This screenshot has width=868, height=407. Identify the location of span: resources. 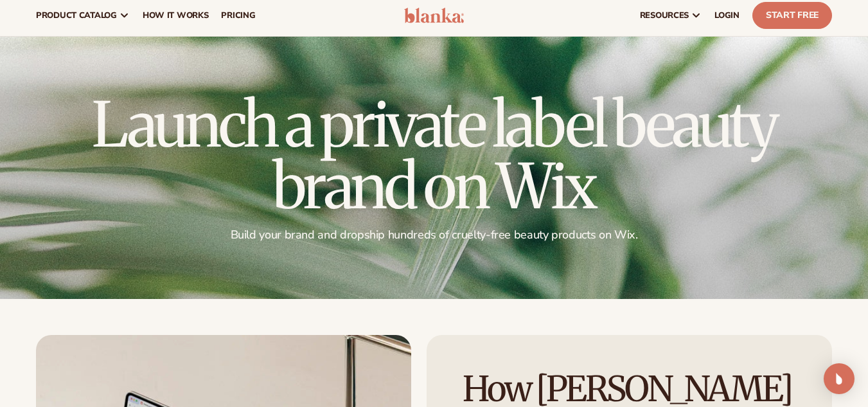
(665, 15).